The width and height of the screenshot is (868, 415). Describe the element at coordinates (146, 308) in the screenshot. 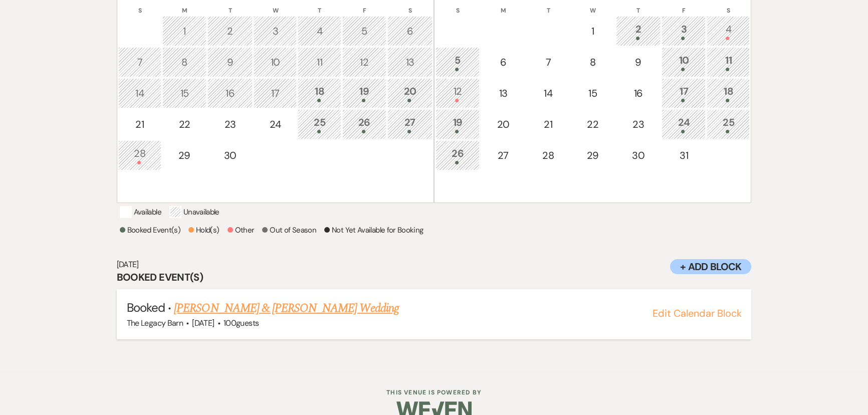

I see `span: Booked` at that location.